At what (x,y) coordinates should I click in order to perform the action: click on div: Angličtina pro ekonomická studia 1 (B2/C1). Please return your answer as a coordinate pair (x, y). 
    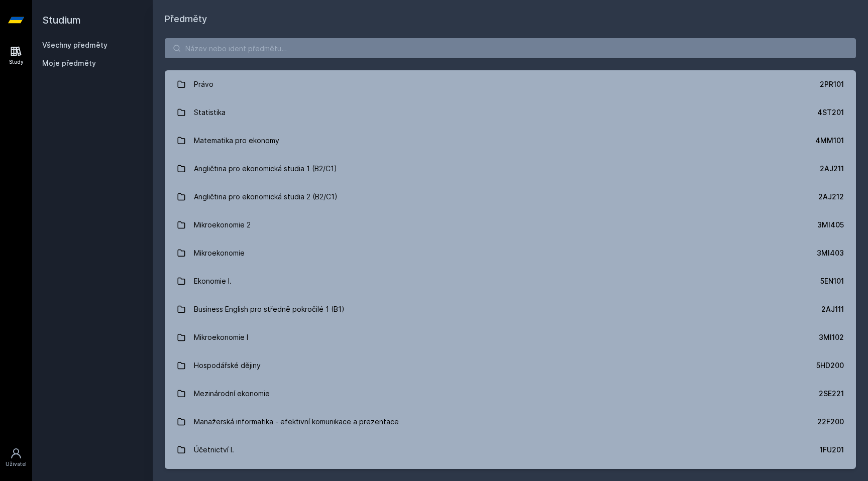
    Looking at the image, I should click on (265, 169).